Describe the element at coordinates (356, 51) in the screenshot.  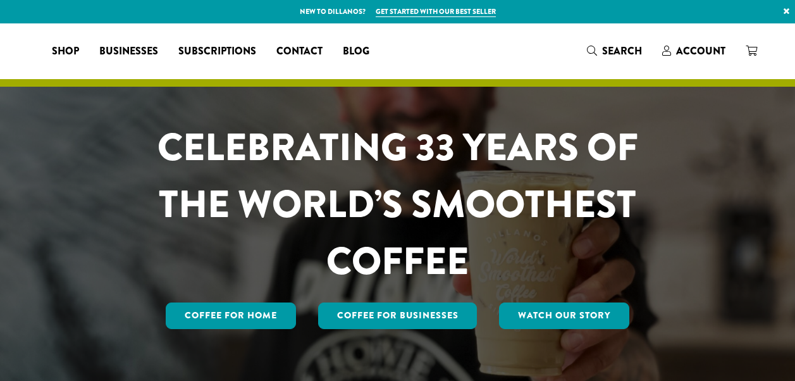
I see `span: Blog` at that location.